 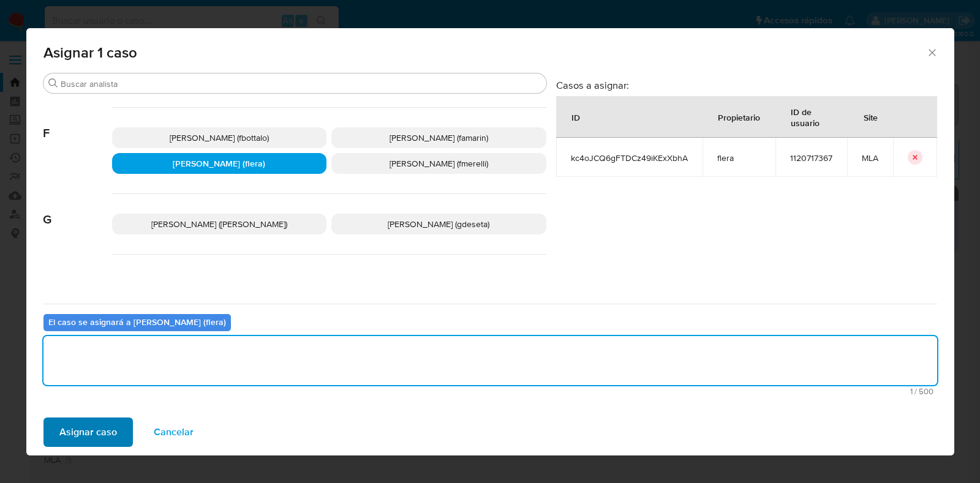 I want to click on div: assign-modal, so click(x=490, y=242).